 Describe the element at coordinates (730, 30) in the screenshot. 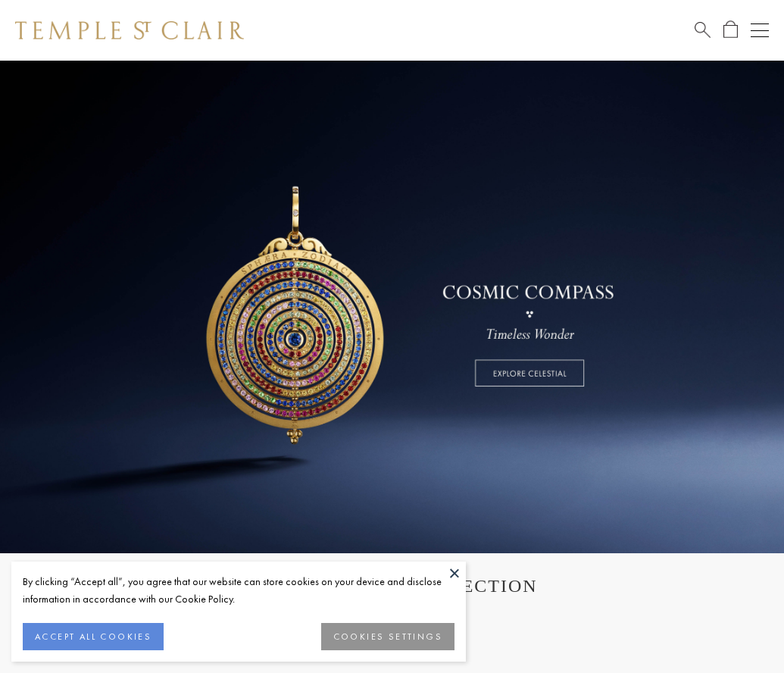

I see `a: Open Shopping Bag` at that location.